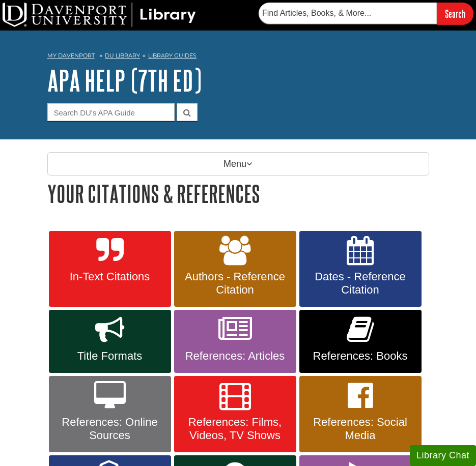 The height and width of the screenshot is (466, 476). Describe the element at coordinates (360, 413) in the screenshot. I see `a: References: Social Media` at that location.